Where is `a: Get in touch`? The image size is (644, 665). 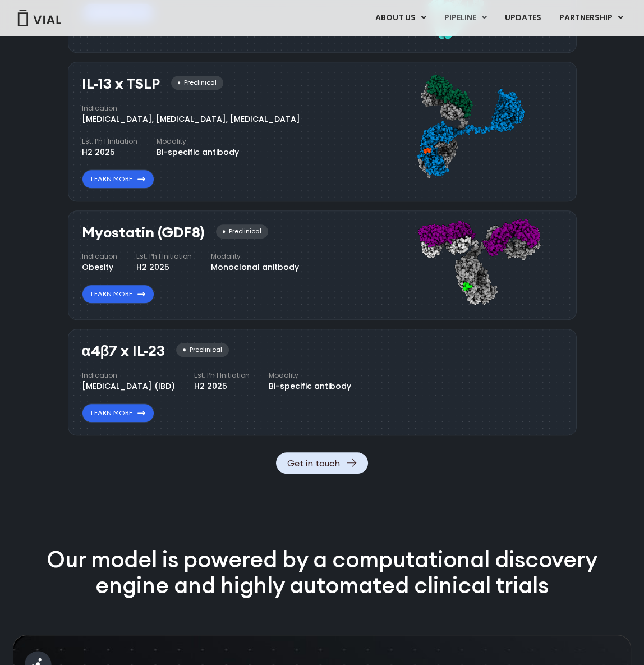 a: Get in touch is located at coordinates (322, 463).